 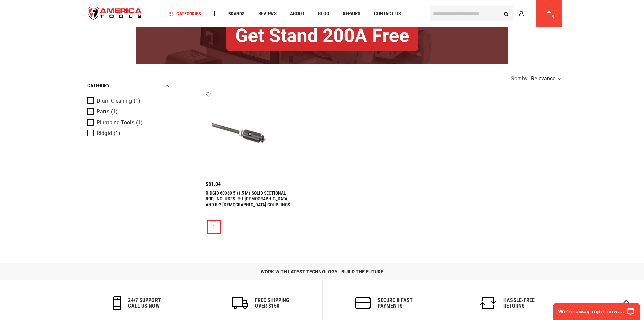 What do you see at coordinates (387, 14) in the screenshot?
I see `span: Contact Us` at bounding box center [387, 14].